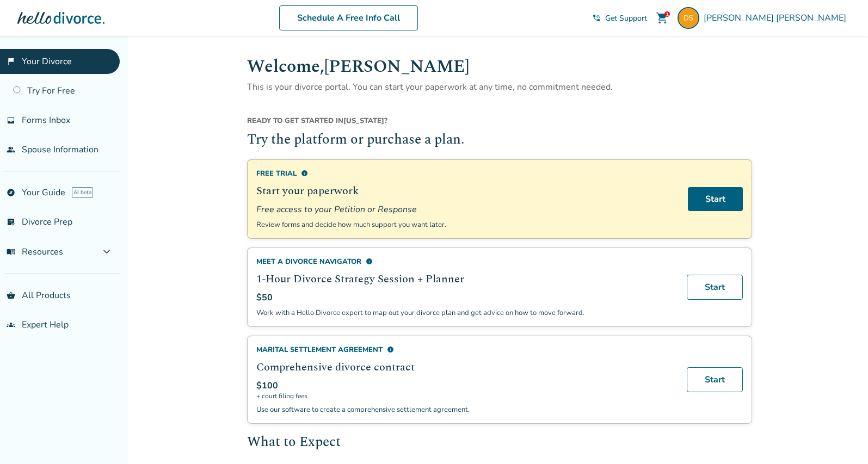 The image size is (868, 464). Describe the element at coordinates (667, 14) in the screenshot. I see `div: 1` at that location.